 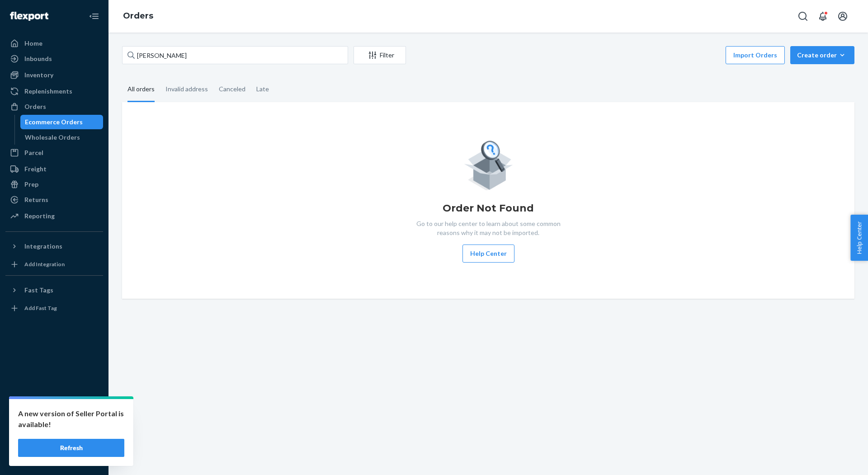 I want to click on div: Ecommerce Orders, so click(x=54, y=122).